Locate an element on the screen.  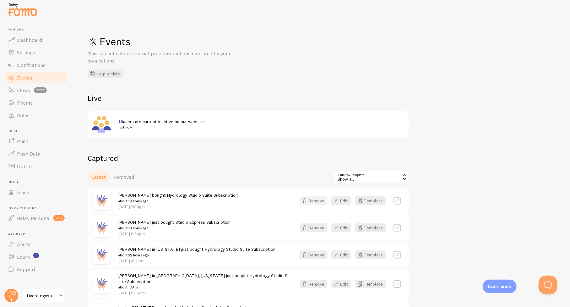
a: Flows beta is located at coordinates (36, 90).